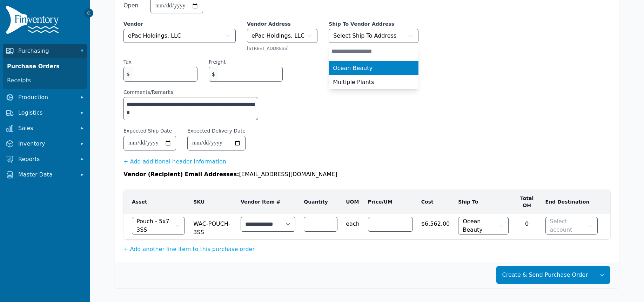 The height and width of the screenshot is (302, 644). What do you see at coordinates (189, 249) in the screenshot?
I see `button: + Add another line item to this purchase order` at bounding box center [189, 249].